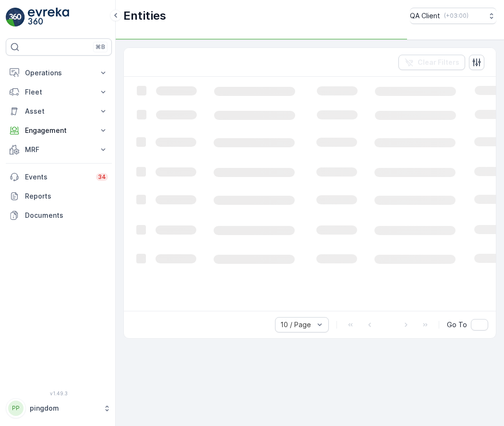 The width and height of the screenshot is (504, 426). What do you see at coordinates (58, 131) in the screenshot?
I see `p: Engagement` at bounding box center [58, 131].